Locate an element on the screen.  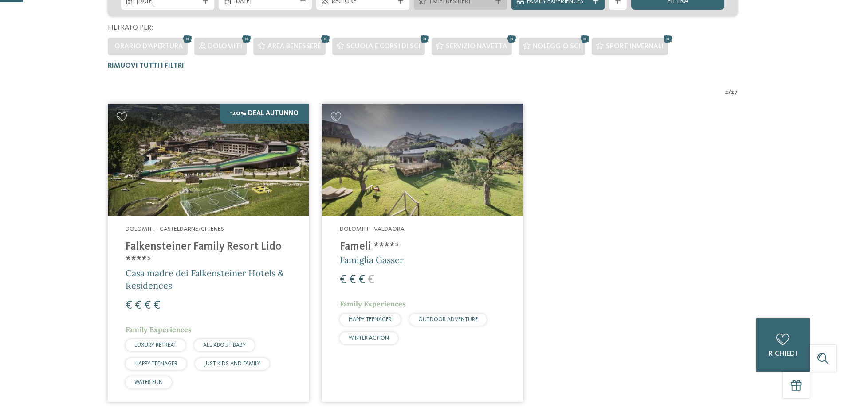
span: ALL ABOUT BABY is located at coordinates (224, 345).